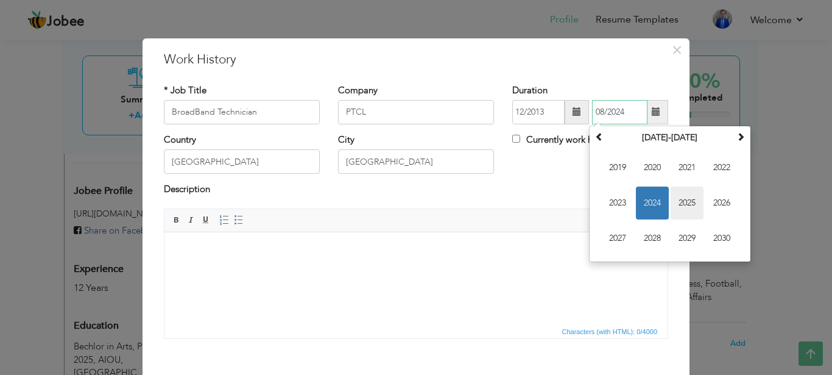  I want to click on a: Bold, so click(177, 220).